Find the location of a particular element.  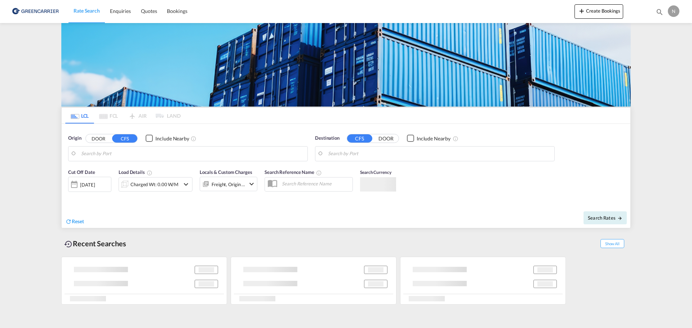

span: Origin is located at coordinates (75, 138).